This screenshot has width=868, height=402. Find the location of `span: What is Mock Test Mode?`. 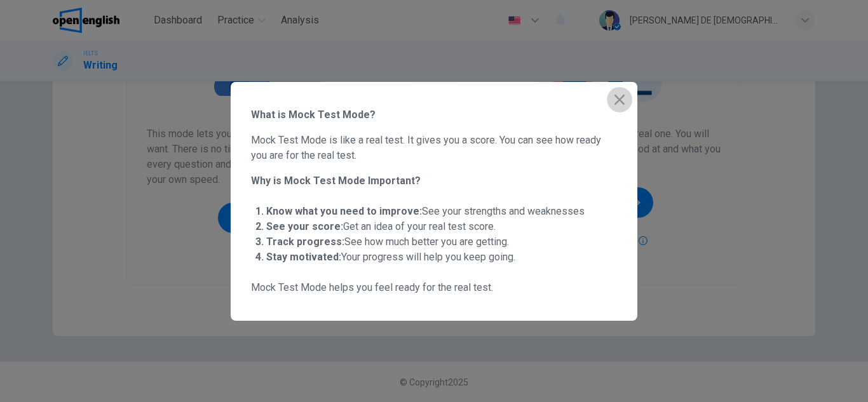

span: What is Mock Test Mode? is located at coordinates (434, 115).